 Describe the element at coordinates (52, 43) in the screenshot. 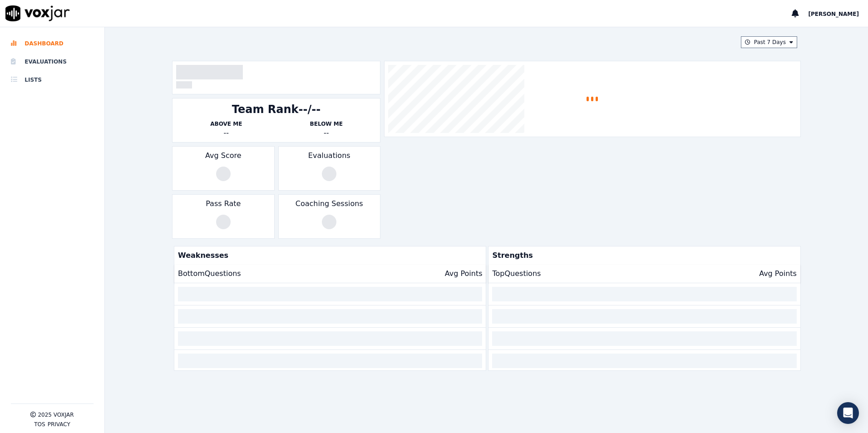

I see `li: Dashboard` at that location.